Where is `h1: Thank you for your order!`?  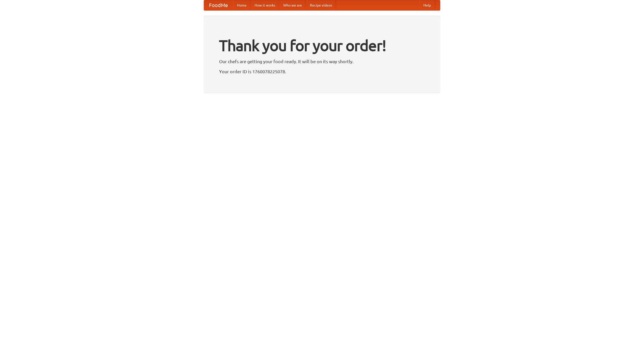
h1: Thank you for your order! is located at coordinates (322, 45).